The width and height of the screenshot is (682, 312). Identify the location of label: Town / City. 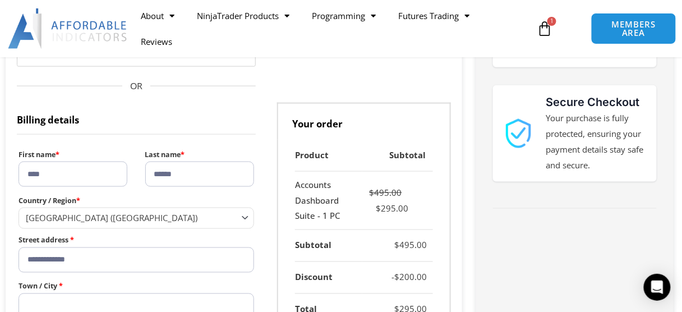
(136, 286).